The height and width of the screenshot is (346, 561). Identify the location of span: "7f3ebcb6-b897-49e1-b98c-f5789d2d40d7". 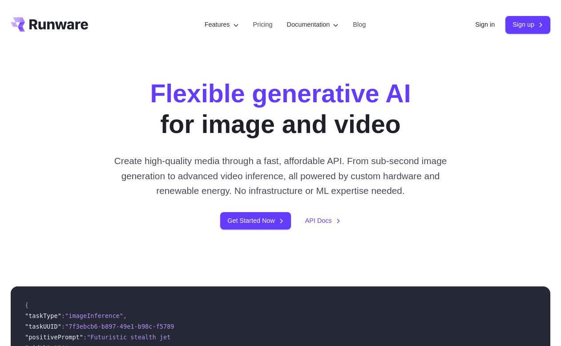
(134, 327).